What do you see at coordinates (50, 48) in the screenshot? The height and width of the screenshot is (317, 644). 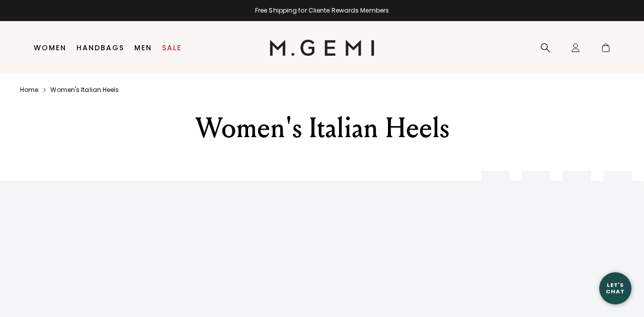 I see `a: Women` at bounding box center [50, 48].